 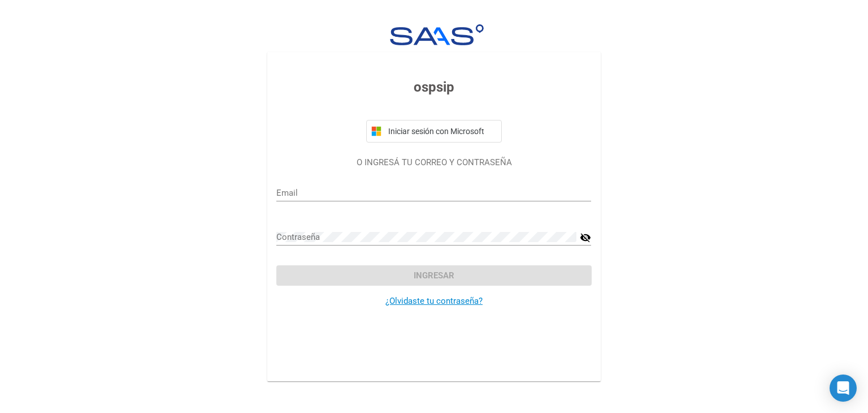 What do you see at coordinates (433, 87) in the screenshot?
I see `h3: ospsip` at bounding box center [433, 87].